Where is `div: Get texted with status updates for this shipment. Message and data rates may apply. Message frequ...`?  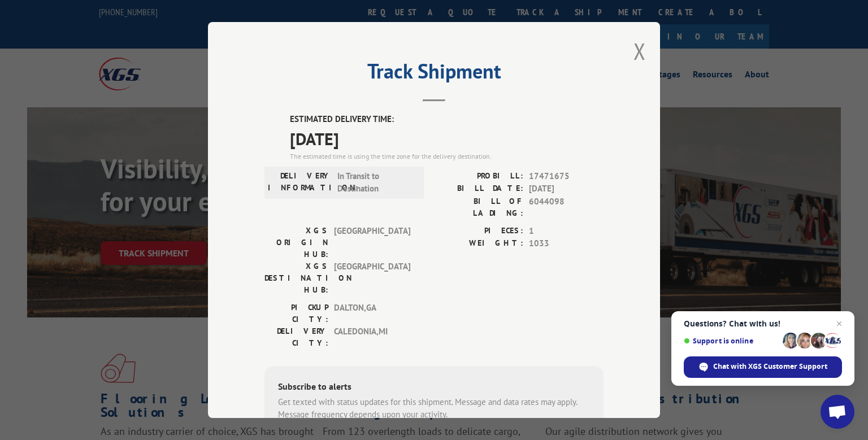 div: Get texted with status updates for this shipment. Message and data rates may apply. Message frequ... is located at coordinates (434, 409).